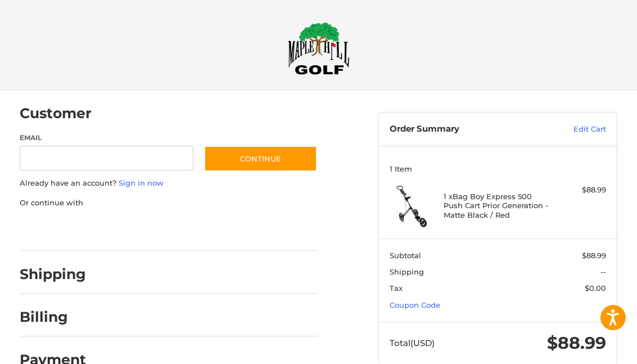 The height and width of the screenshot is (364, 637). What do you see at coordinates (579, 190) in the screenshot?
I see `div: $88.99` at bounding box center [579, 190].